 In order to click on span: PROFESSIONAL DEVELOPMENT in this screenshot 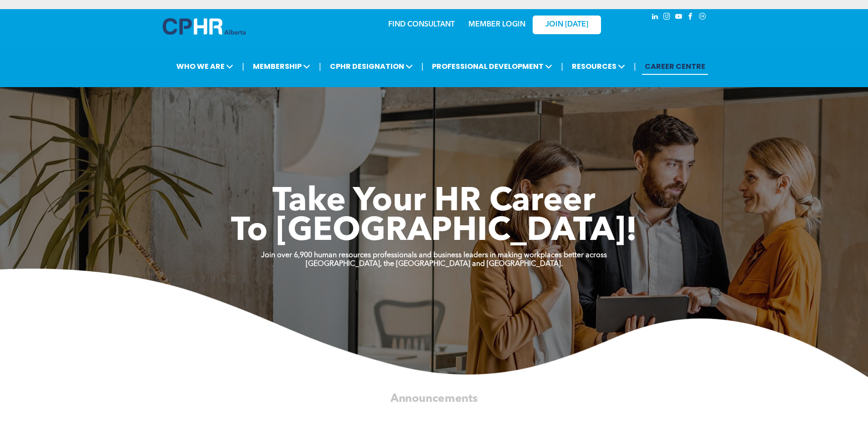, I will do `click(492, 66)`.